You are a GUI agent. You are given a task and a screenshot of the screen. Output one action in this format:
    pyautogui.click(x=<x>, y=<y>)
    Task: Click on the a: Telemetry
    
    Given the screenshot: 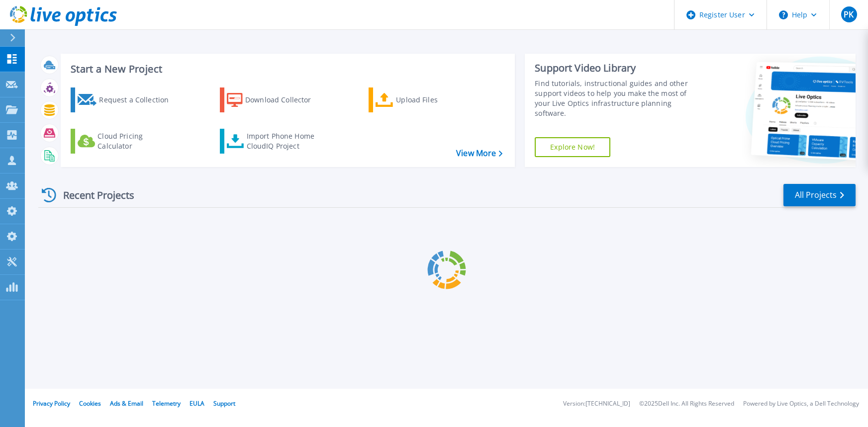 What is the action you would take?
    pyautogui.click(x=166, y=403)
    